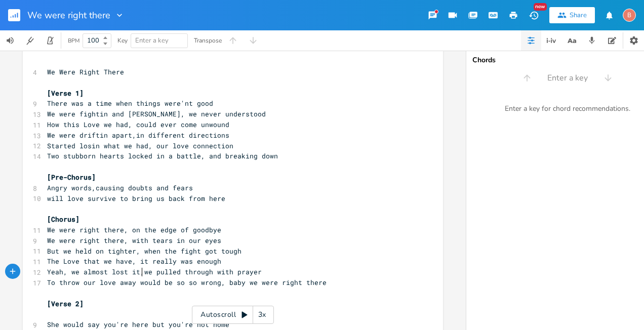 This screenshot has width=644, height=330. What do you see at coordinates (71, 177) in the screenshot?
I see `span: [Pre-Chorus]` at bounding box center [71, 177].